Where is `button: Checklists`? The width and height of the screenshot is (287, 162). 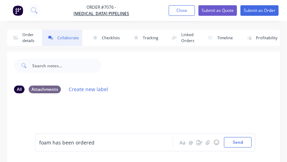 button: Checklists is located at coordinates (105, 38).